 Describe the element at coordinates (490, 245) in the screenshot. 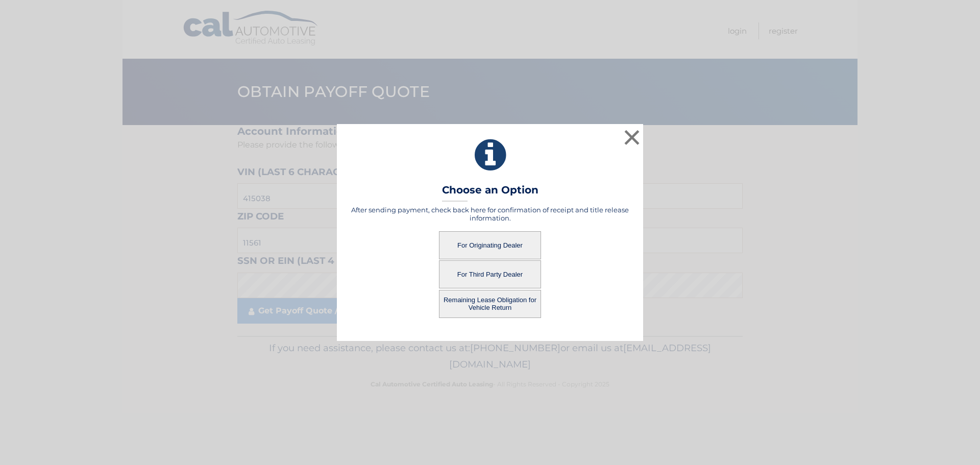

I see `button: For Originating Dealer` at that location.